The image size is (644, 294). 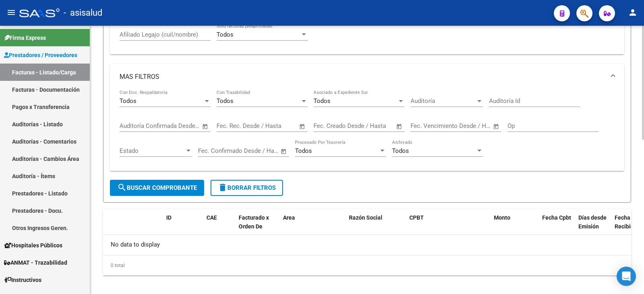 What do you see at coordinates (363, 77) in the screenshot?
I see `mat-panel-title: MAS FILTROS` at bounding box center [363, 77].